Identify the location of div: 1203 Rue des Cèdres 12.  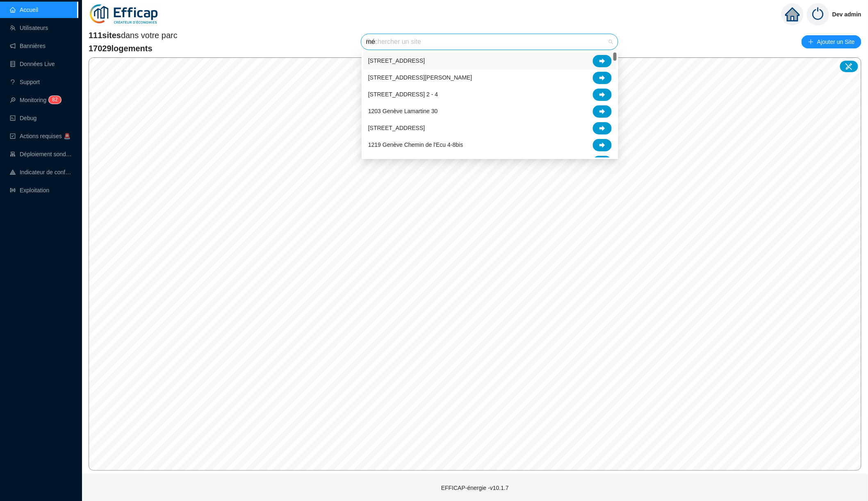
(490, 128).